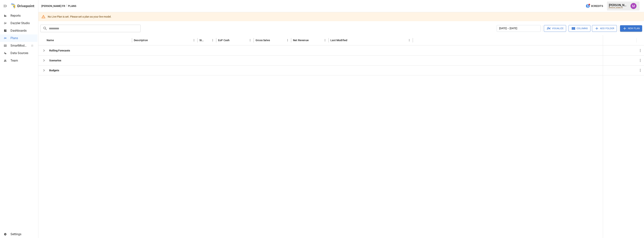  What do you see at coordinates (263, 40) in the screenshot?
I see `div: Gross Sales` at bounding box center [263, 40].